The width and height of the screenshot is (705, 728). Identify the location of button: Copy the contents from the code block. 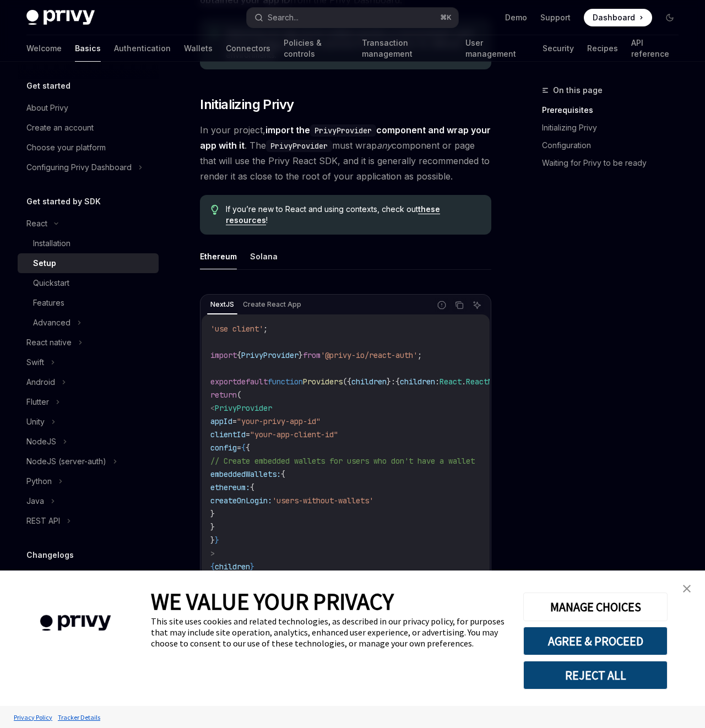
(459, 305).